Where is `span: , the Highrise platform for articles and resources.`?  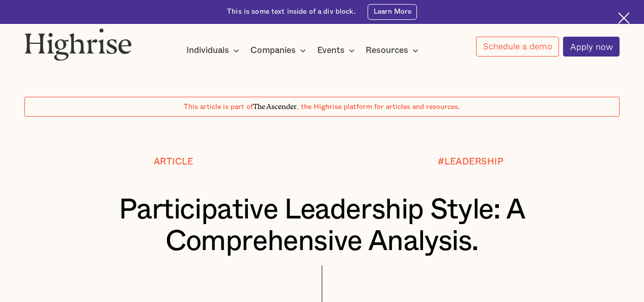 span: , the Highrise platform for articles and resources. is located at coordinates (378, 107).